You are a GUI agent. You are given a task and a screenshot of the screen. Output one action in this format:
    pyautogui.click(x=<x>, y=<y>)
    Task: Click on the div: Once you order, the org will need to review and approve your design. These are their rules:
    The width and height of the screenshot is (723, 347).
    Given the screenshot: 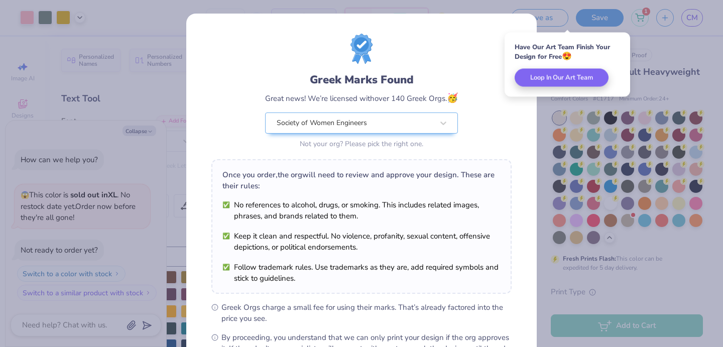 What is the action you would take?
    pyautogui.click(x=362, y=180)
    